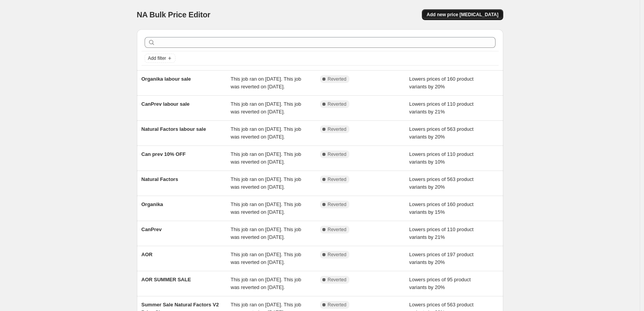 Image resolution: width=644 pixels, height=311 pixels. I want to click on span: Lowers prices of 95 product variants by 20%, so click(440, 284).